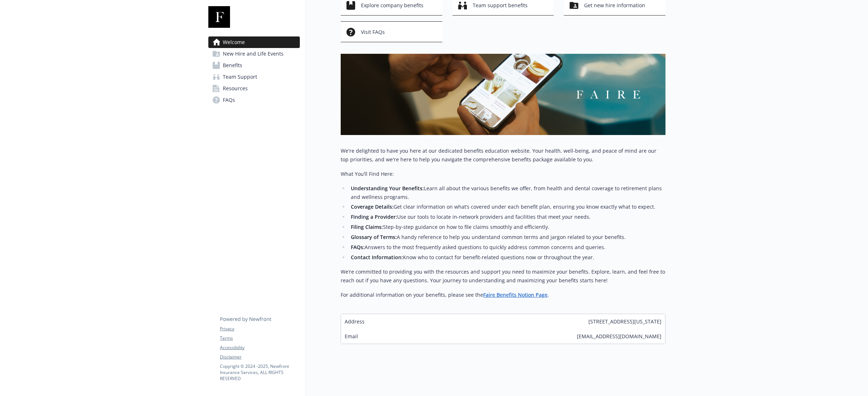  I want to click on img: overview page banner, so click(503, 94).